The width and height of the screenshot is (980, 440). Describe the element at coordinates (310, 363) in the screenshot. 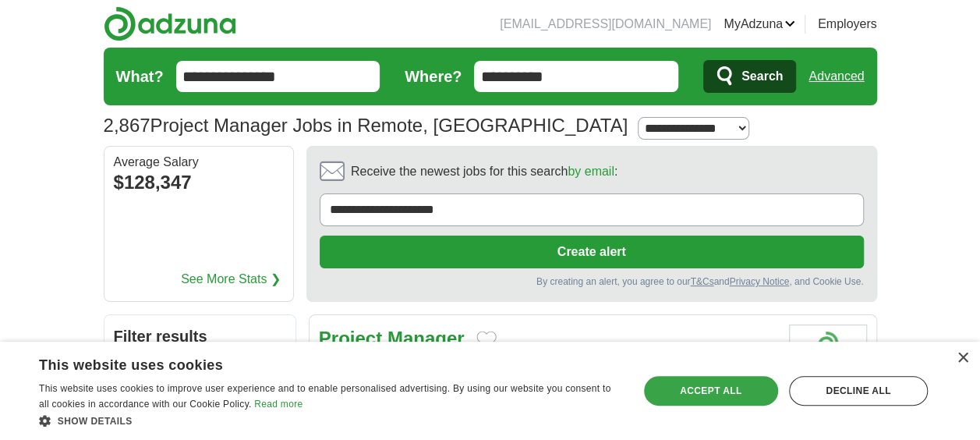

I see `div: This website uses cookies` at that location.